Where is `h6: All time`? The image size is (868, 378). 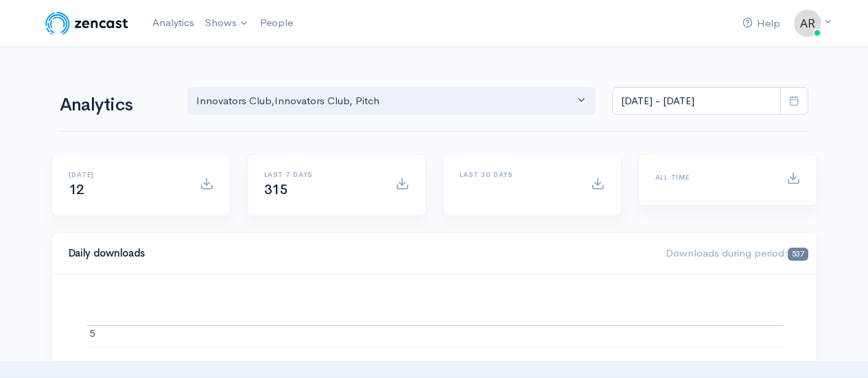 h6: All time is located at coordinates (712, 177).